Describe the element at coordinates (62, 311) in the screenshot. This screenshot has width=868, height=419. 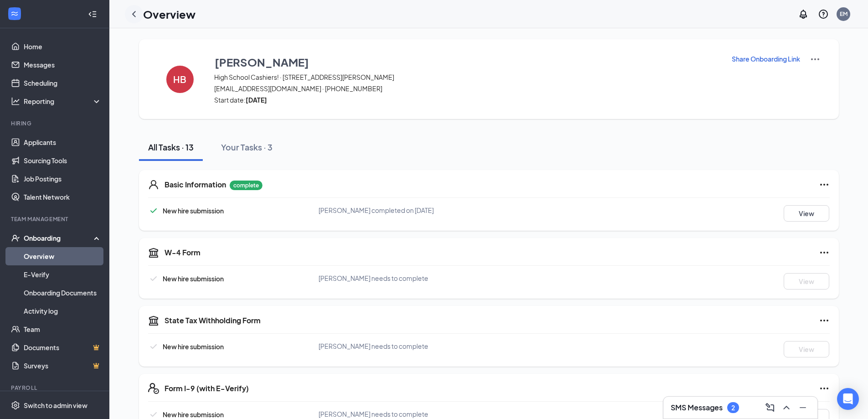
I see `a: Activity log` at that location.